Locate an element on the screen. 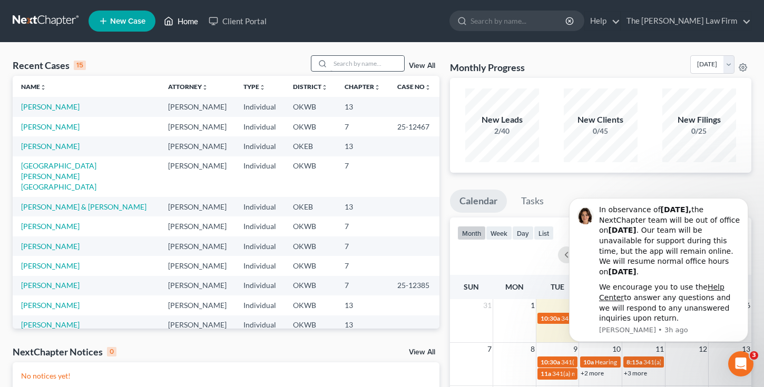  div: We encourage you to use the to answer any questions and we will respond to any unanswered inquiri... is located at coordinates (116, 114).